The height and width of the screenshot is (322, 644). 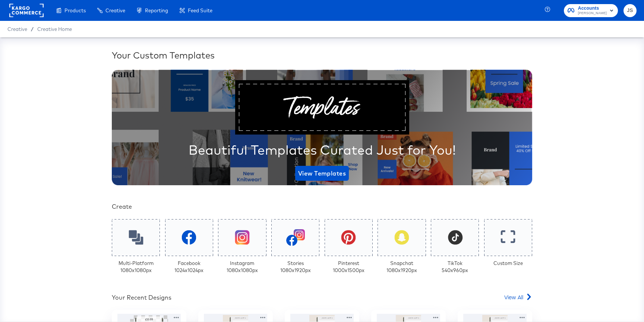 What do you see at coordinates (200, 10) in the screenshot?
I see `span: Feed Suite` at bounding box center [200, 10].